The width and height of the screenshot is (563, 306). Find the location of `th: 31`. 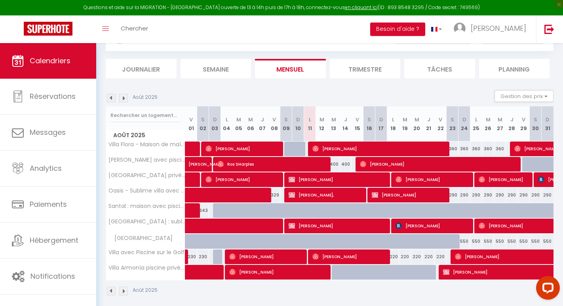

th: 31 is located at coordinates (547, 124).